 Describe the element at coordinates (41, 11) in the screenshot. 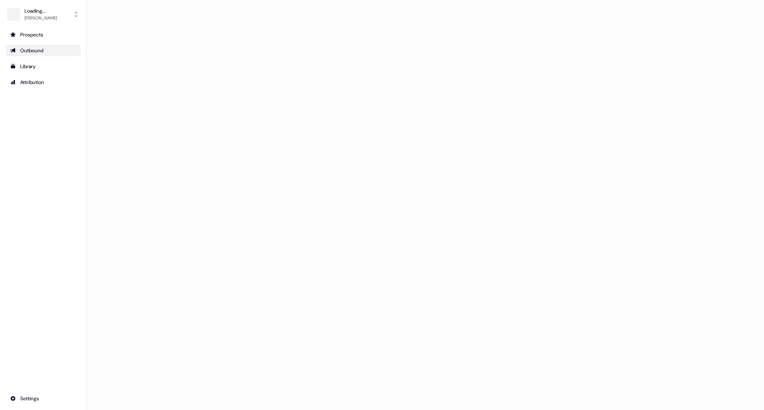

I see `div: Loading...` at that location.